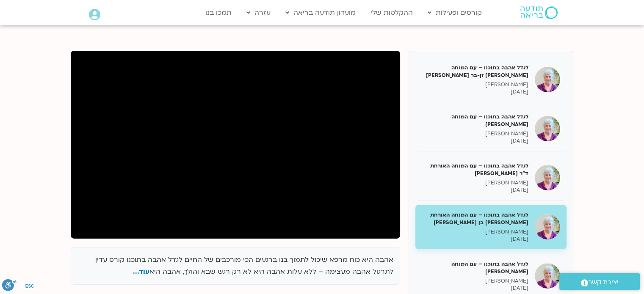 This screenshot has width=644, height=294. What do you see at coordinates (455, 13) in the screenshot?
I see `a: קורסים ופעילות` at bounding box center [455, 13].